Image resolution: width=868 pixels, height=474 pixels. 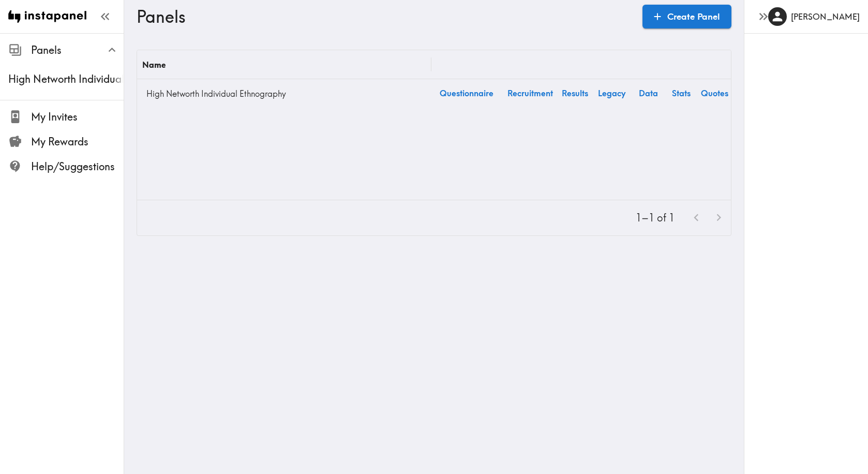 What do you see at coordinates (77, 167) in the screenshot?
I see `span: Help/Suggestions` at bounding box center [77, 167].